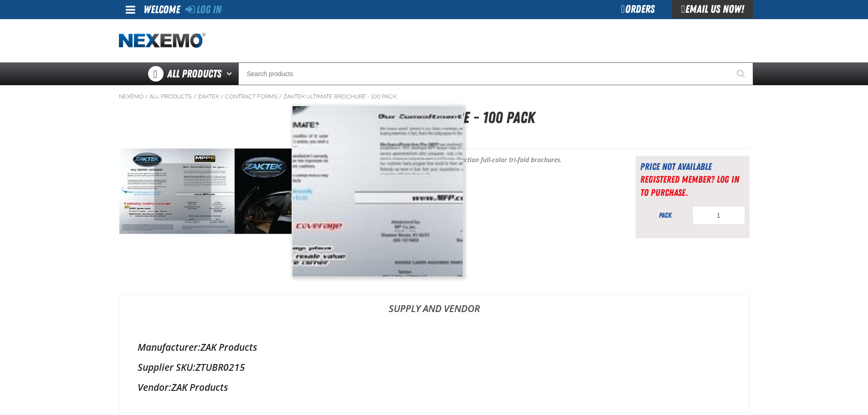 The image size is (868, 415). What do you see at coordinates (171, 96) in the screenshot?
I see `a: All Products` at bounding box center [171, 96].